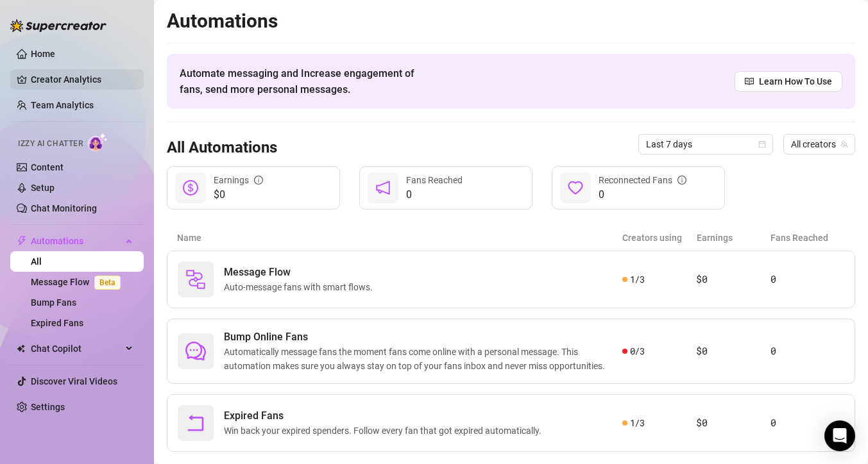  What do you see at coordinates (238, 195) in the screenshot?
I see `span: $0` at bounding box center [238, 195].